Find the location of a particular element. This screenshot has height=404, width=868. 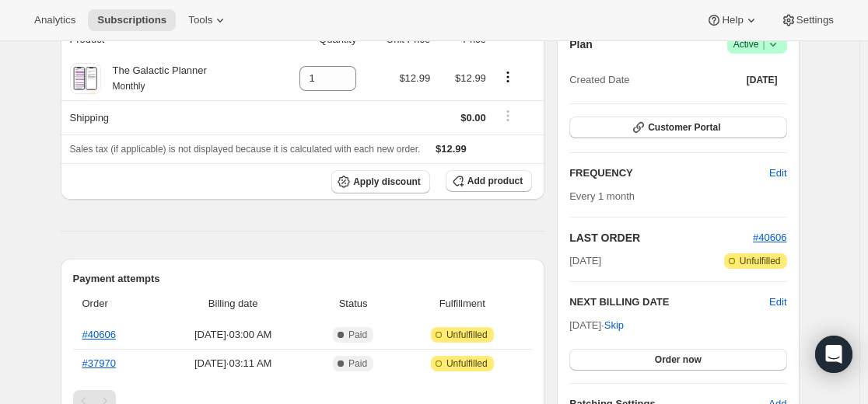

button: Help is located at coordinates (732, 20).